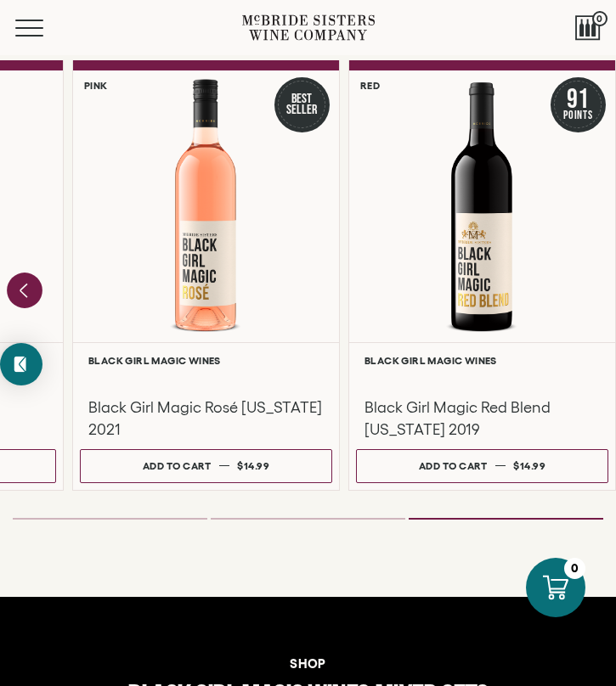  Describe the element at coordinates (369, 85) in the screenshot. I see `h6: Red` at that location.